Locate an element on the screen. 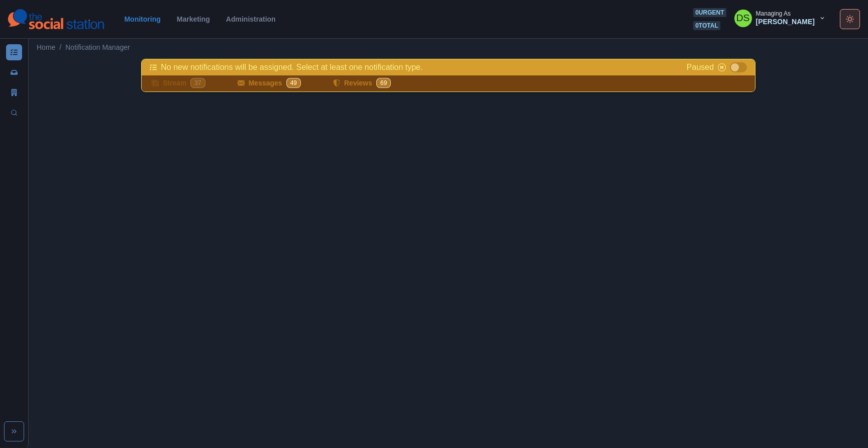  span: 69 is located at coordinates (384, 83).